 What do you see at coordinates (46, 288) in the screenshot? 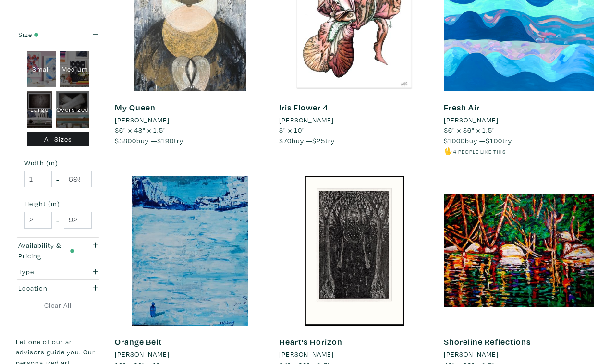
I see `div: Location` at bounding box center [46, 288].